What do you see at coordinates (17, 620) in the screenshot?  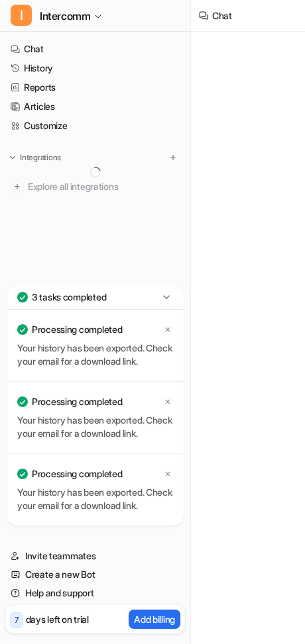 I see `p: 7` at bounding box center [17, 620].